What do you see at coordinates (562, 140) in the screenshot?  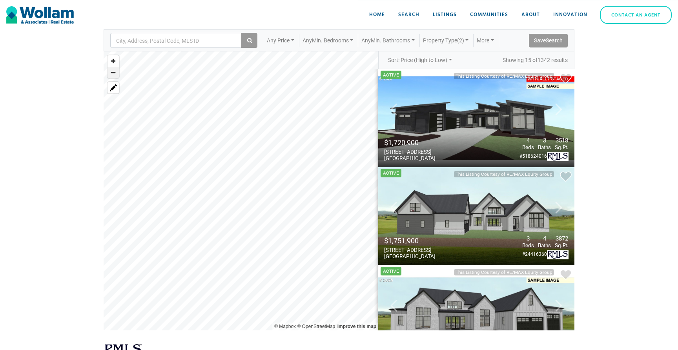 I see `div: 3518` at bounding box center [562, 140].